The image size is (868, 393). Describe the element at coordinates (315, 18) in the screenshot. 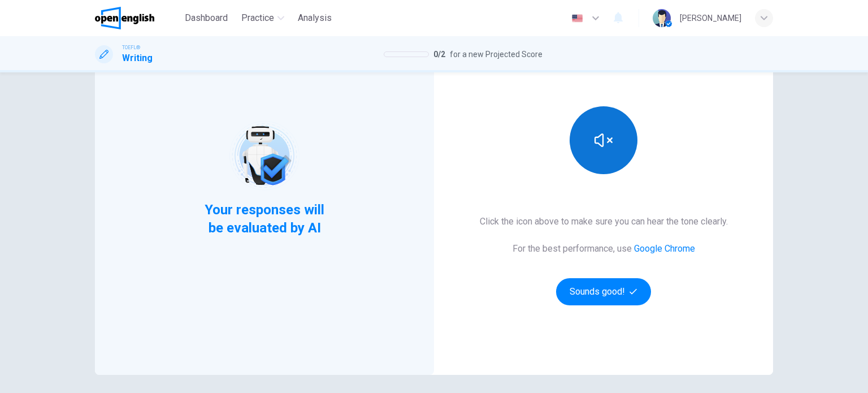

I see `button: Analysis` at that location.